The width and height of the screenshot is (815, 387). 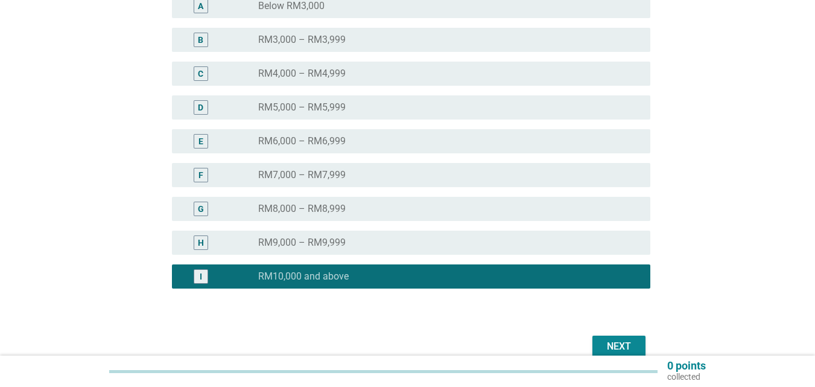 What do you see at coordinates (687, 376) in the screenshot?
I see `p: collected` at bounding box center [687, 376].